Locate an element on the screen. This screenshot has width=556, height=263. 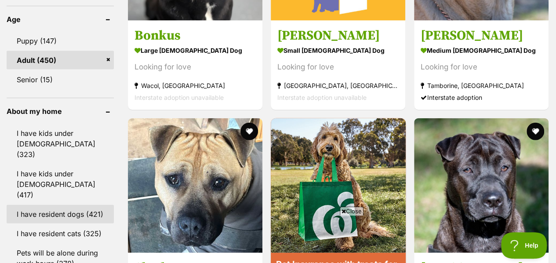
h3: Bonkus is located at coordinates (195, 36).